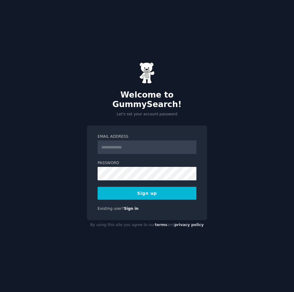 The height and width of the screenshot is (292, 294). Describe the element at coordinates (147, 194) in the screenshot. I see `button: Sign up` at that location.